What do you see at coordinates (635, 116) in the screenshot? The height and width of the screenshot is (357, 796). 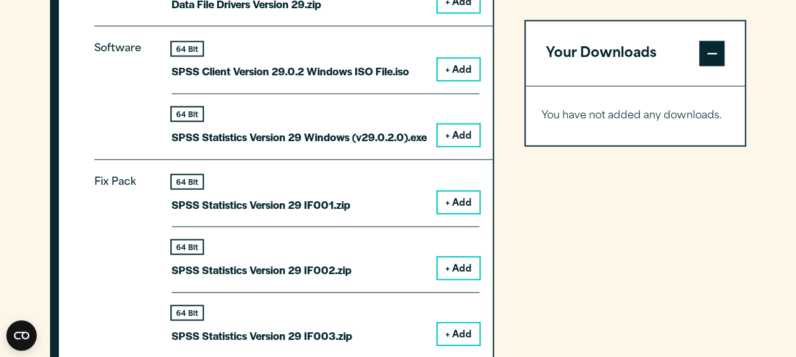 I see `p: You have not added any downloads.` at bounding box center [635, 116].